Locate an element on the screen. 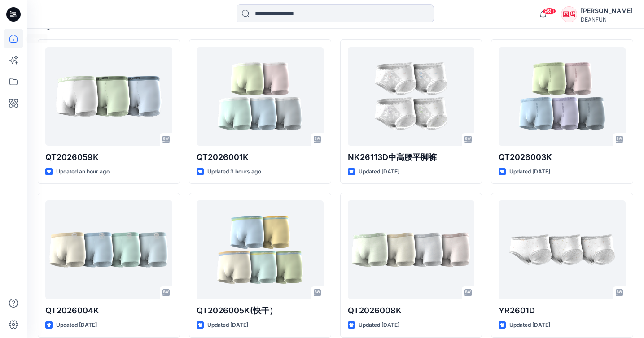 This screenshot has height=338, width=644. a: NK26113D中高腰平脚裤 is located at coordinates (411, 96).